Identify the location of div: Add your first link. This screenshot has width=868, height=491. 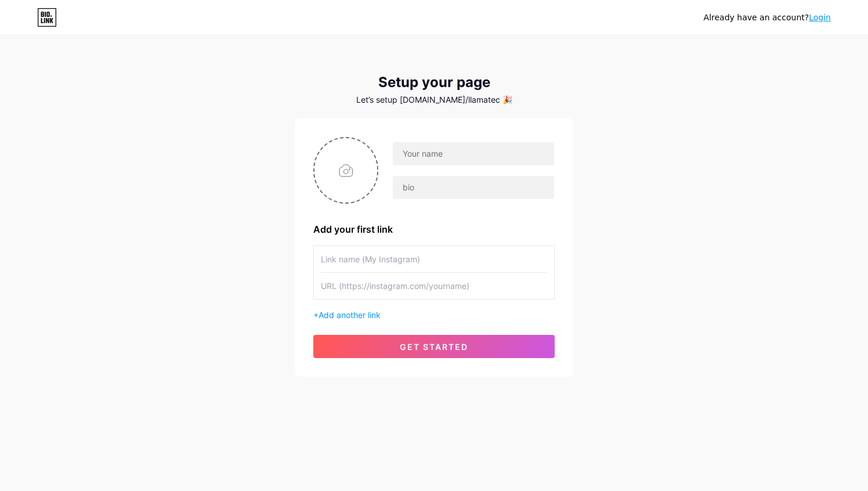
(434, 229).